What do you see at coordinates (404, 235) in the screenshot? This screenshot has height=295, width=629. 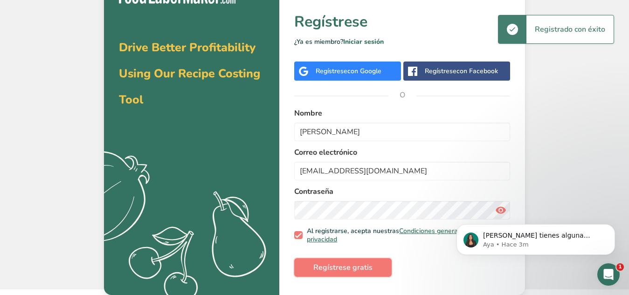 I see `a: Política de privacidad` at bounding box center [404, 235].